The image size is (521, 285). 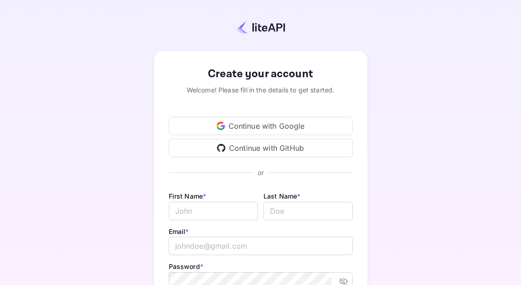 I want to click on div: Create your account, so click(x=261, y=74).